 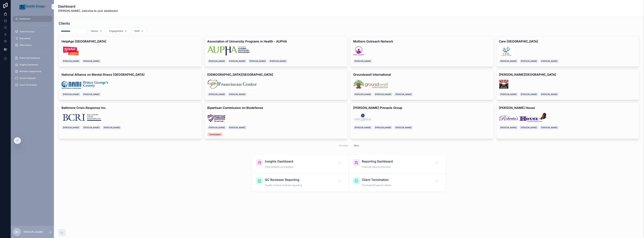 What do you see at coordinates (25, 19) in the screenshot?
I see `span: Dashboard` at bounding box center [25, 19].